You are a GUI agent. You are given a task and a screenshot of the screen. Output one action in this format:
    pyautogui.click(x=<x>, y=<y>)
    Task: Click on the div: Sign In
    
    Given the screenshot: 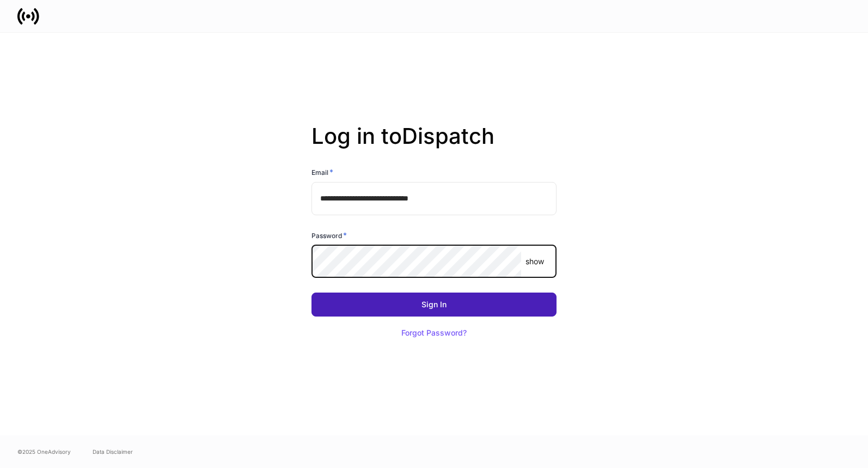 What is the action you would take?
    pyautogui.click(x=434, y=304)
    